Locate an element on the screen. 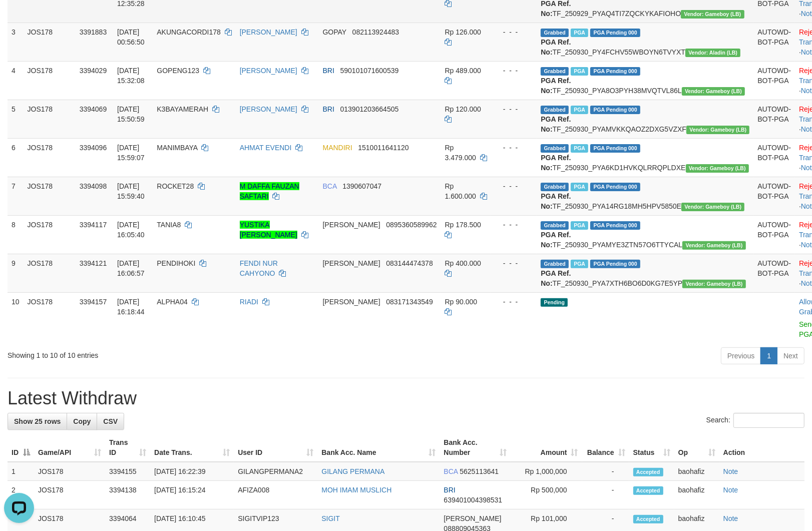 The width and height of the screenshot is (812, 531). span: Copy 082113924483 to clipboard is located at coordinates (376, 32).